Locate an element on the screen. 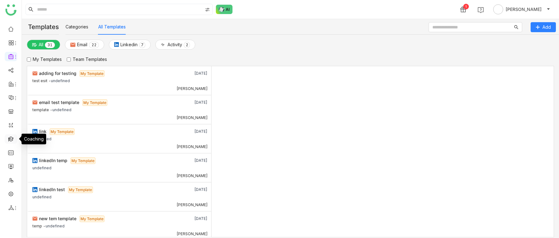  span: email test template is located at coordinates (59, 102).